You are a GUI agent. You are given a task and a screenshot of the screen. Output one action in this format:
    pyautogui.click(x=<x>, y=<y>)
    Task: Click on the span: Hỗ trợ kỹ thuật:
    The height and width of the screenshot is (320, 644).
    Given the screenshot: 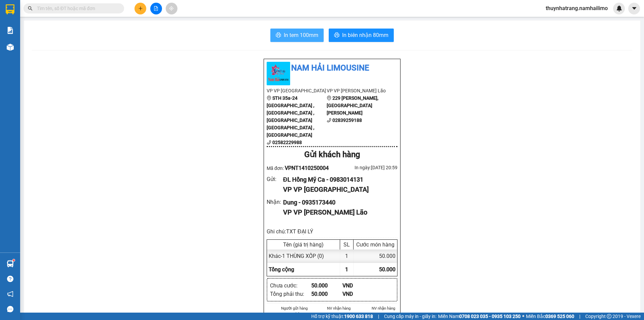 What is the action you would take?
    pyautogui.click(x=342, y=316)
    